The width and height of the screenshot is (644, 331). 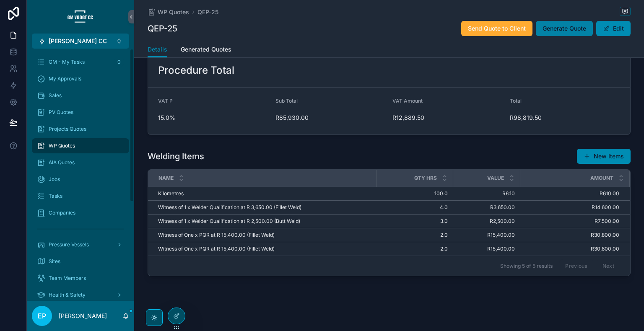 What do you see at coordinates (448, 118) in the screenshot?
I see `span: R12,889.50` at bounding box center [448, 118].